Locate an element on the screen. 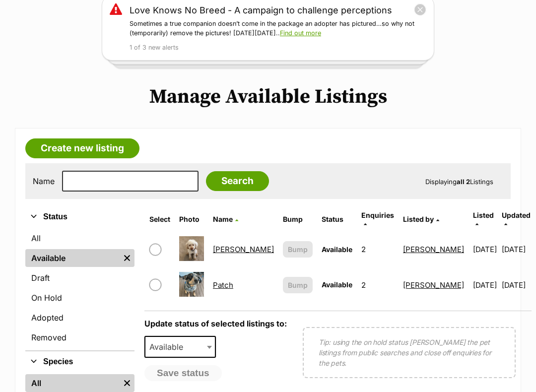 This screenshot has height=392, width=536. th: Photo is located at coordinates (192, 219).